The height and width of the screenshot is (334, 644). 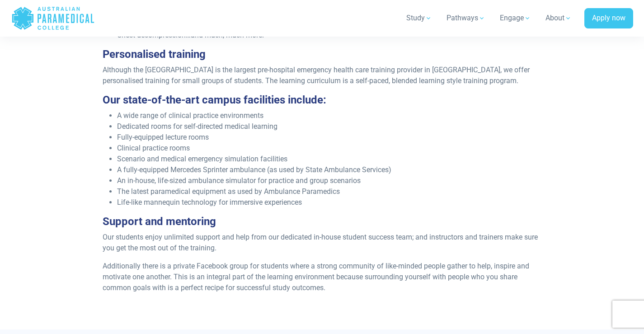 What do you see at coordinates (329, 126) in the screenshot?
I see `li: Dedicated rooms for self-directed medical learning` at bounding box center [329, 126].